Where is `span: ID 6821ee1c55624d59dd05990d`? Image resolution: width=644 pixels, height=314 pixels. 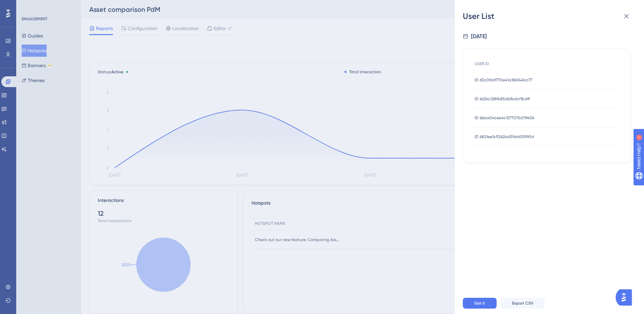
span: ID 6821ee1c55624d59dd05990d is located at coordinates (504, 137).